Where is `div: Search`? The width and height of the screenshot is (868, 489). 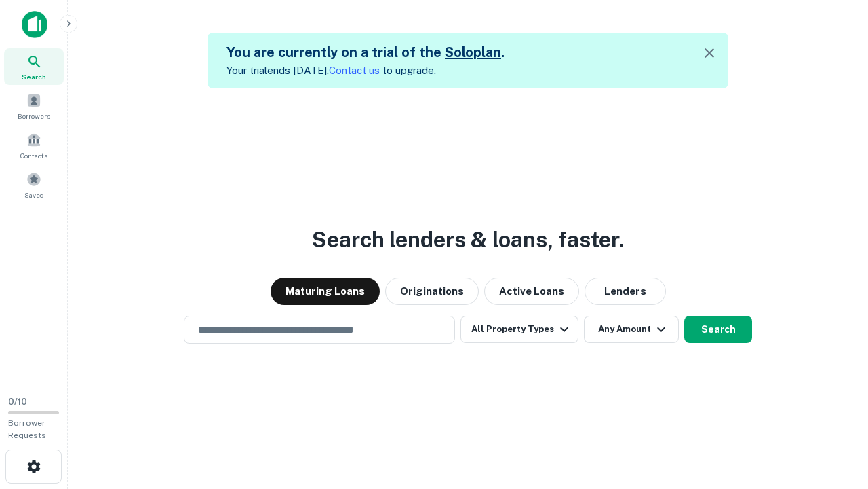 div: Search is located at coordinates (34, 67).